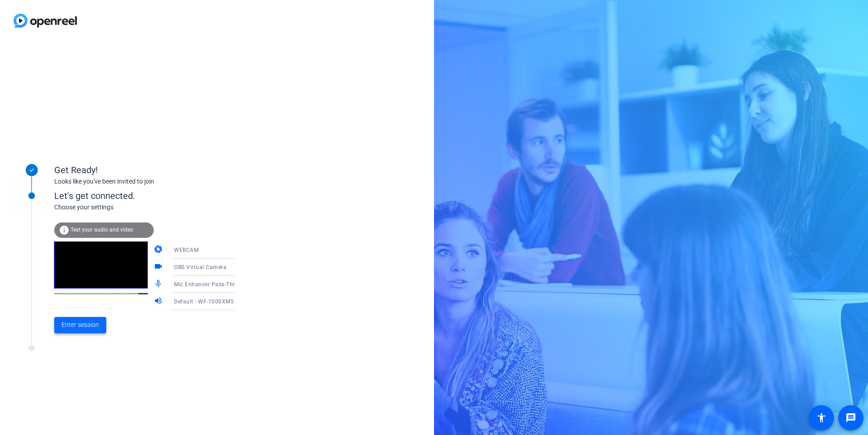 This screenshot has width=868, height=435. I want to click on div: Choose your settings, so click(154, 207).